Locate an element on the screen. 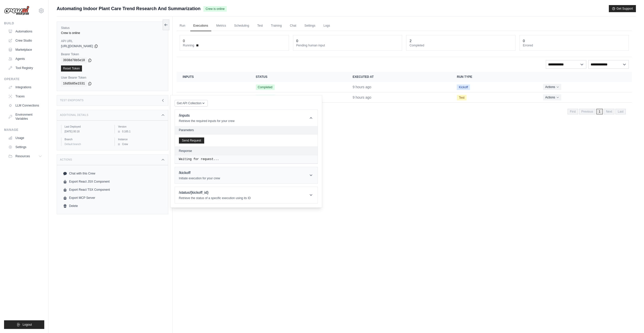 This screenshot has width=644, height=333. time: August 20, 2025 at 00:37 BST is located at coordinates (362, 87).